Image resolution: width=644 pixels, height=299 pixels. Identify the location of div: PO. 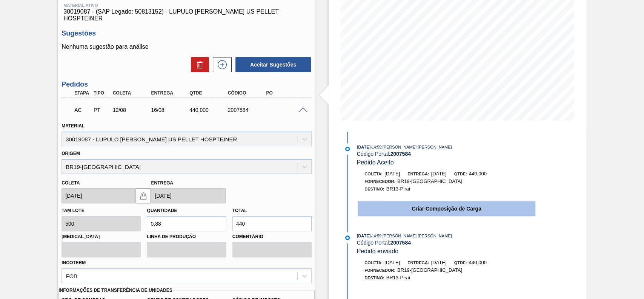
(285, 93).